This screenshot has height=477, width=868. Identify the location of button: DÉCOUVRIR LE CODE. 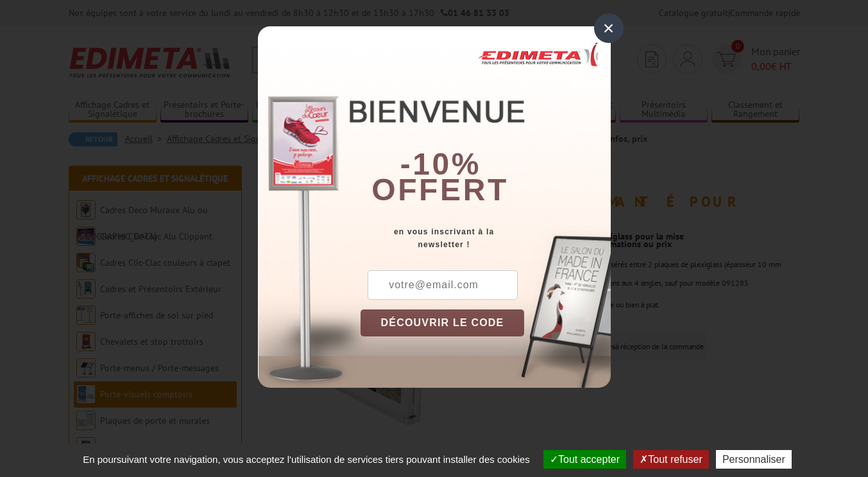
(443, 323).